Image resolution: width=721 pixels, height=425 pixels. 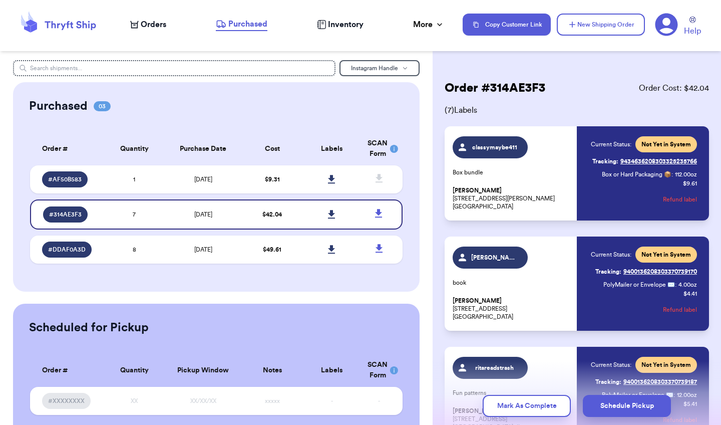 I want to click on div: More, so click(x=429, y=25).